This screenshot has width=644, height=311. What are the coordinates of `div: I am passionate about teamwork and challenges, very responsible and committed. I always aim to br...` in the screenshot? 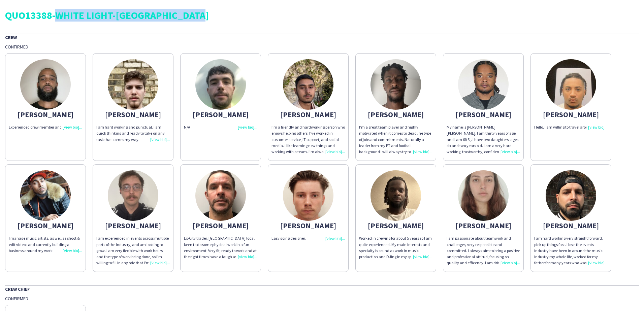 It's located at (483, 250).